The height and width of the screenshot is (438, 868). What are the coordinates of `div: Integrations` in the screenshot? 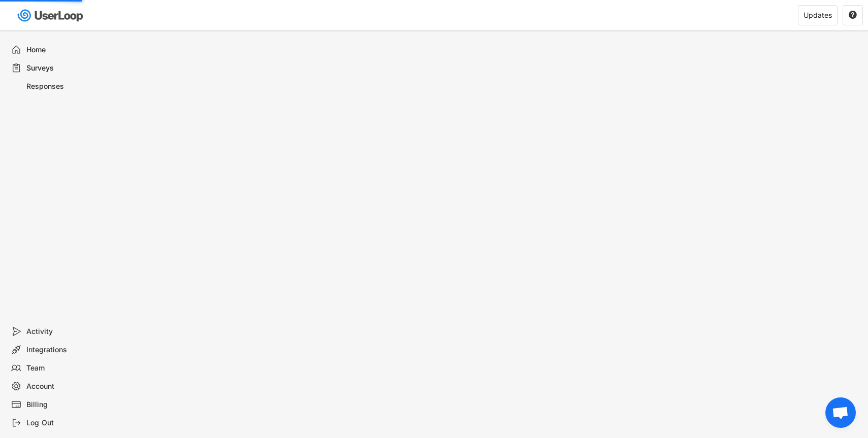 It's located at (60, 349).